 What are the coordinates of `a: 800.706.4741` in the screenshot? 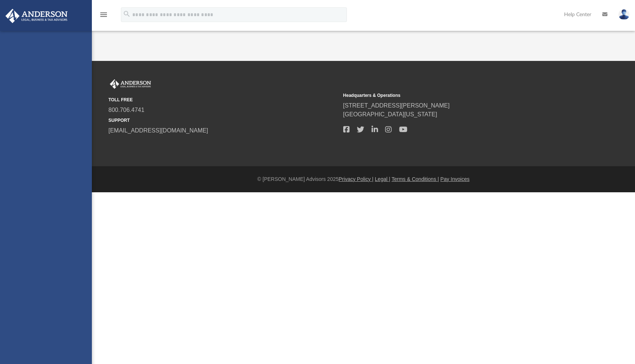 It's located at (127, 109).